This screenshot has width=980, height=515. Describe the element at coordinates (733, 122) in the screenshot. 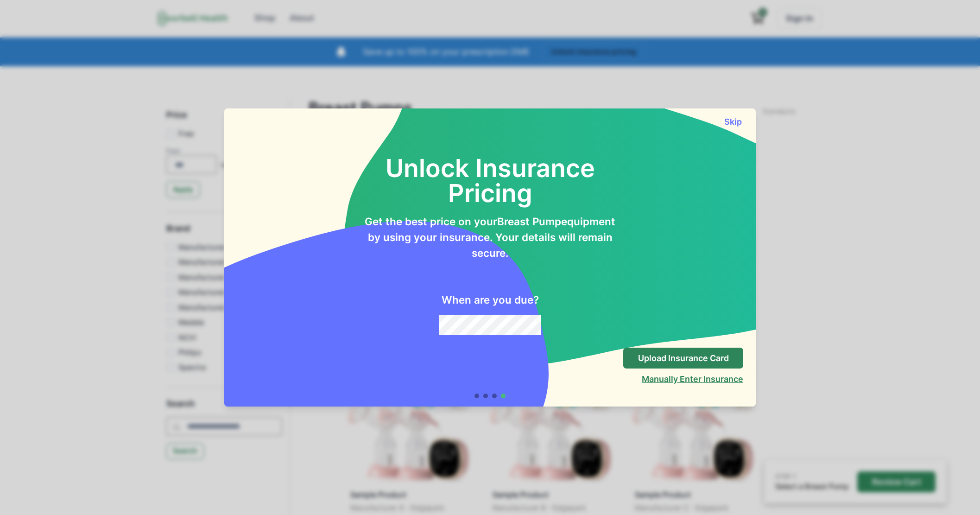

I see `button: Skip` at that location.